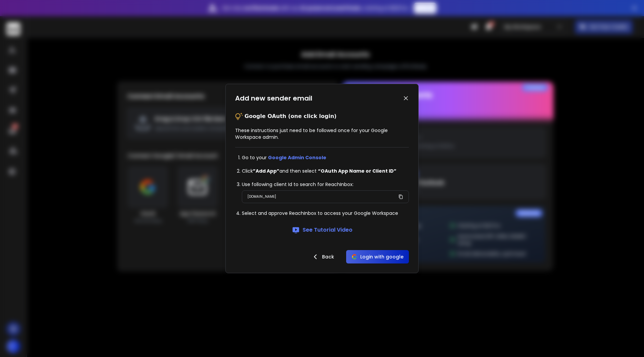 The image size is (644, 357). Describe the element at coordinates (378, 257) in the screenshot. I see `button: Login with google` at that location.